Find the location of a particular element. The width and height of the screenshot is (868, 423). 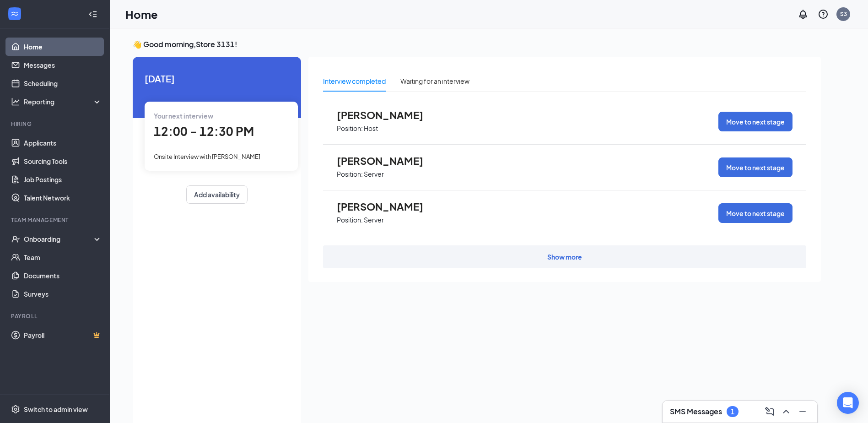

a: Job Postings is located at coordinates (63, 179).